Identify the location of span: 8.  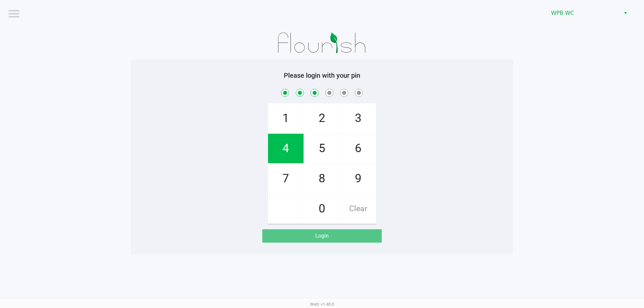
(322, 179).